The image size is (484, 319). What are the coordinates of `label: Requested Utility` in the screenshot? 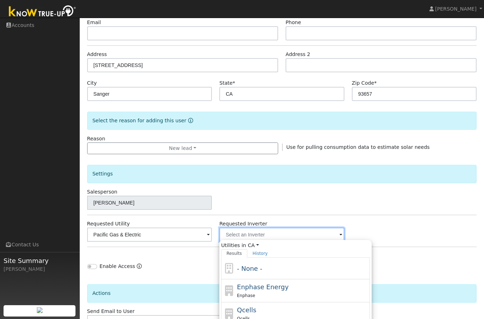 It's located at (108, 224).